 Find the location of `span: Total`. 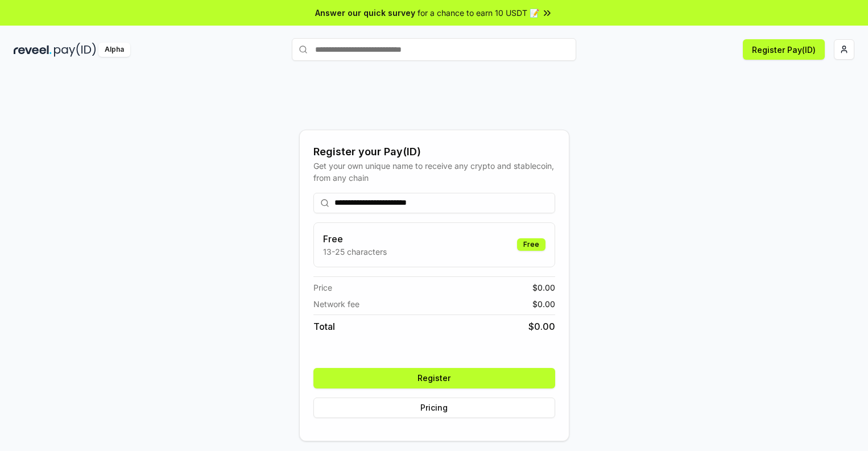

span: Total is located at coordinates (324, 326).